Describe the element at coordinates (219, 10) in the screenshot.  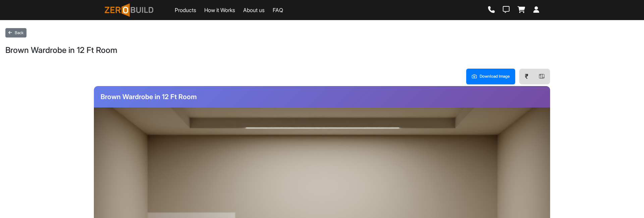
I see `a: How it Works` at that location.